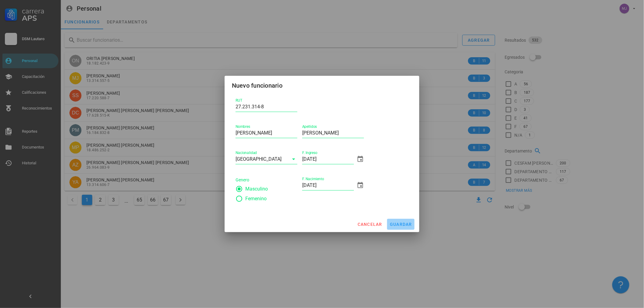 This screenshot has width=644, height=308. Describe the element at coordinates (271, 199) in the screenshot. I see `label: Femenino` at that location.